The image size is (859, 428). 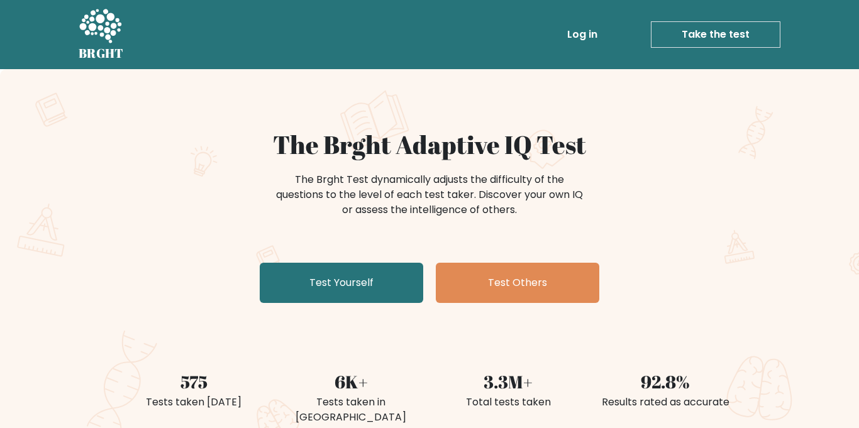 I want to click on a: Test Others, so click(x=518, y=283).